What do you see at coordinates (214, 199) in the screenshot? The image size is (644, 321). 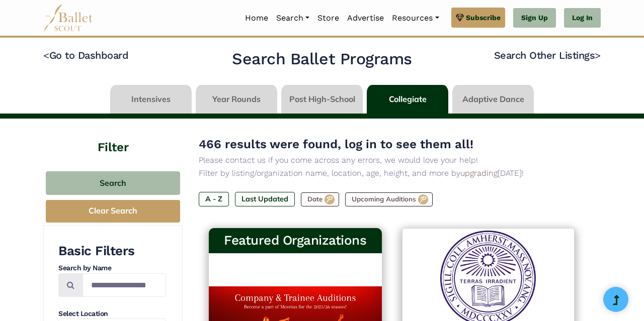 I see `label: A - Z` at bounding box center [214, 199].